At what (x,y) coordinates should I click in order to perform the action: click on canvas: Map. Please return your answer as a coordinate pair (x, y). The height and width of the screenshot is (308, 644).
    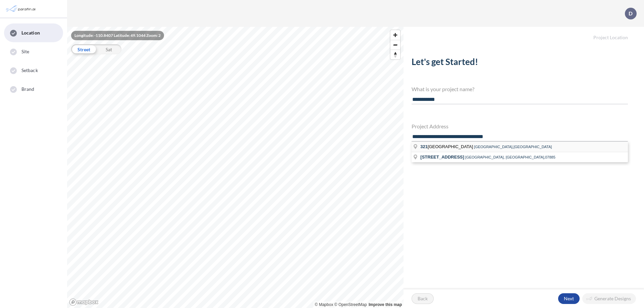
    Looking at the image, I should click on (235, 167).